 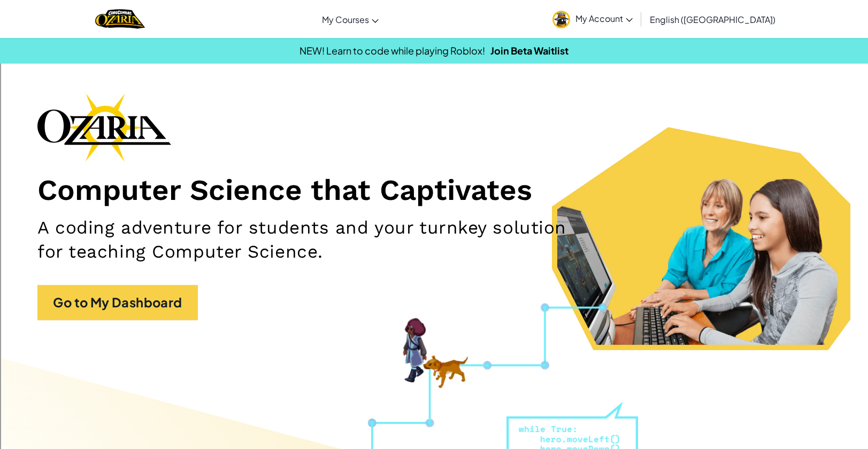 What do you see at coordinates (345, 19) in the screenshot?
I see `span: My Courses` at bounding box center [345, 19].